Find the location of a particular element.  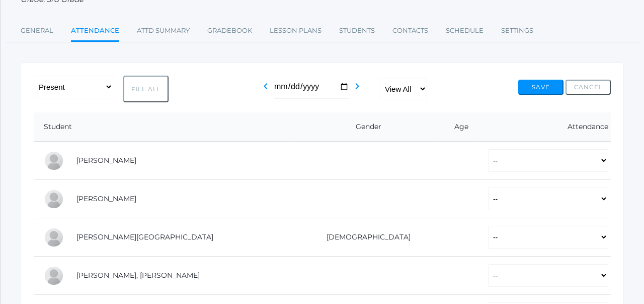

a: Contacts is located at coordinates (410, 30).